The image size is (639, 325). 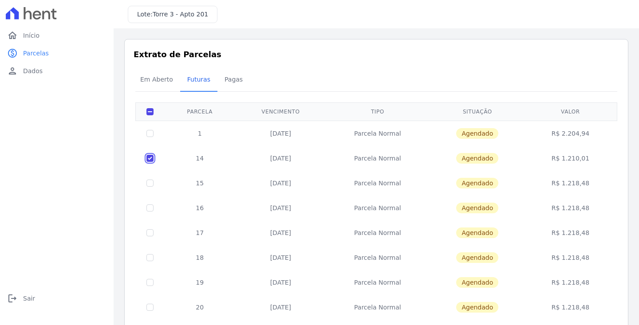 I want to click on td: R$ 1.210,01, so click(x=571, y=159).